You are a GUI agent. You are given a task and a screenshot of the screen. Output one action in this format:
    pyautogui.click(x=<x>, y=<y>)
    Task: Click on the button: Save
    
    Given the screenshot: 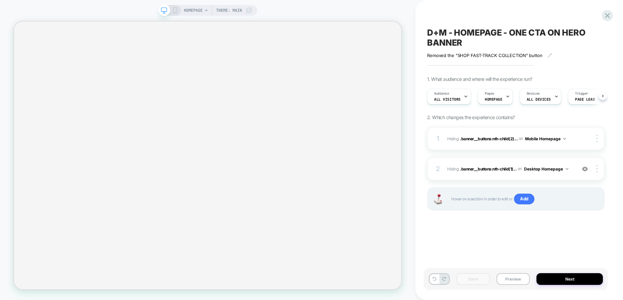 What is the action you would take?
    pyautogui.click(x=473, y=279)
    